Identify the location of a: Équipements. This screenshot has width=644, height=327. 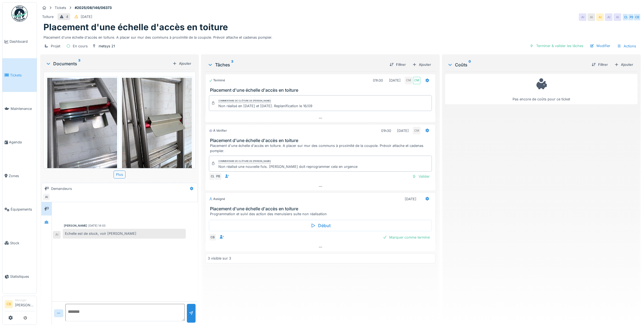
(19, 209).